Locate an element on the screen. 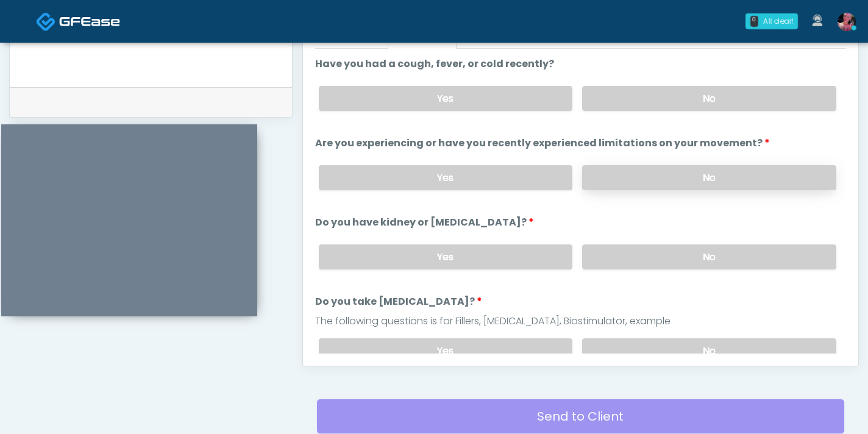 Image resolution: width=868 pixels, height=434 pixels. div: All clear! is located at coordinates (778, 21).